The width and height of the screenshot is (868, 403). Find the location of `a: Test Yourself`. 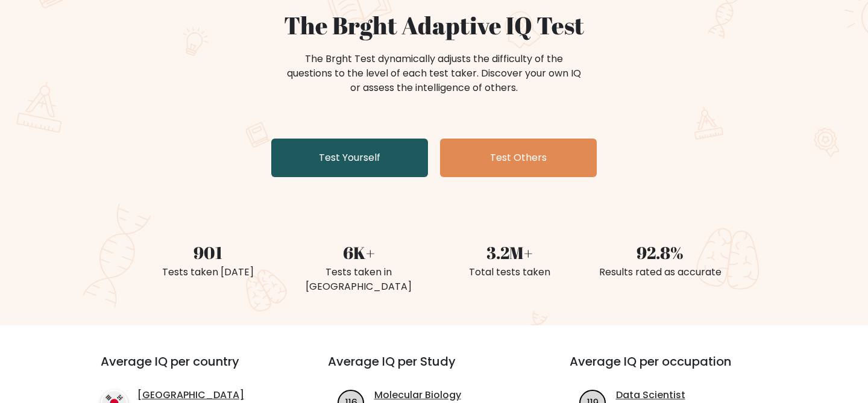

a: Test Yourself is located at coordinates (349, 158).